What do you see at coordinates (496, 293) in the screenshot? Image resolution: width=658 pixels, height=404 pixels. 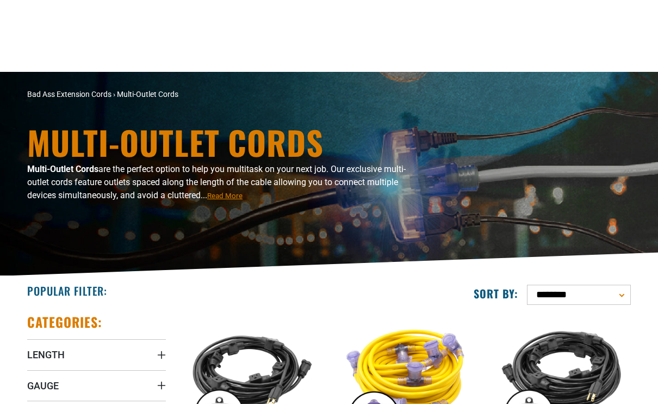 I see `label: Sort by:` at bounding box center [496, 293].